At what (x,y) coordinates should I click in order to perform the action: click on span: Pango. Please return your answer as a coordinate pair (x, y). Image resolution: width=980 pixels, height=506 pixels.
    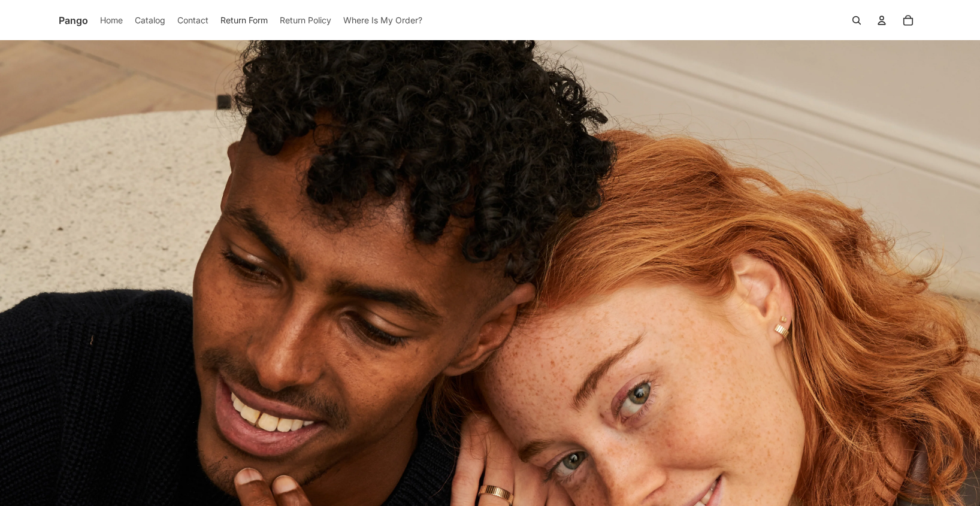
    Looking at the image, I should click on (73, 20).